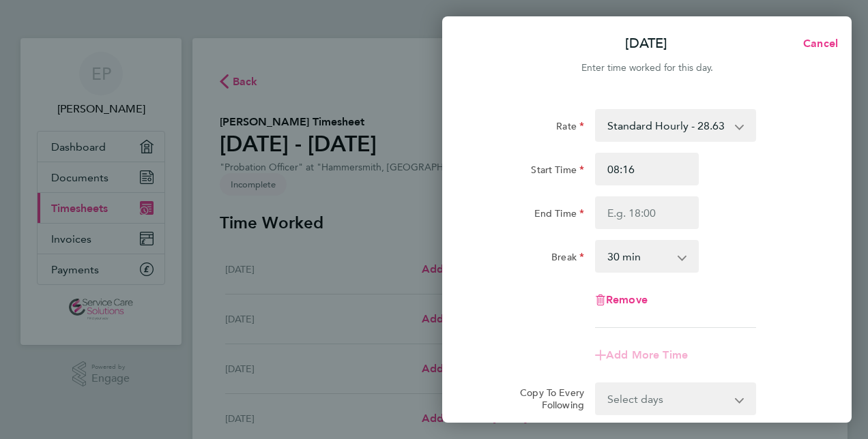 This screenshot has width=868, height=439. What do you see at coordinates (547, 399) in the screenshot?
I see `label: Copy To Every Following` at bounding box center [547, 399].